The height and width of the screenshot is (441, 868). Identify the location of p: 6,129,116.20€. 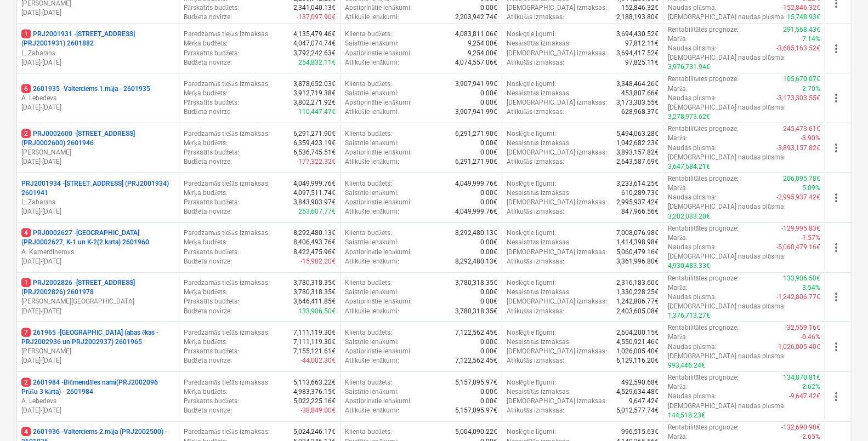
(637, 361).